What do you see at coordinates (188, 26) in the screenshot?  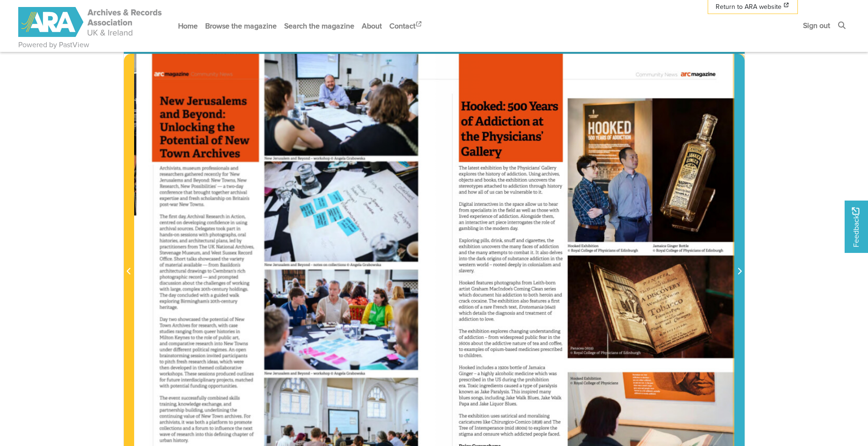 I see `a: Home` at bounding box center [188, 26].